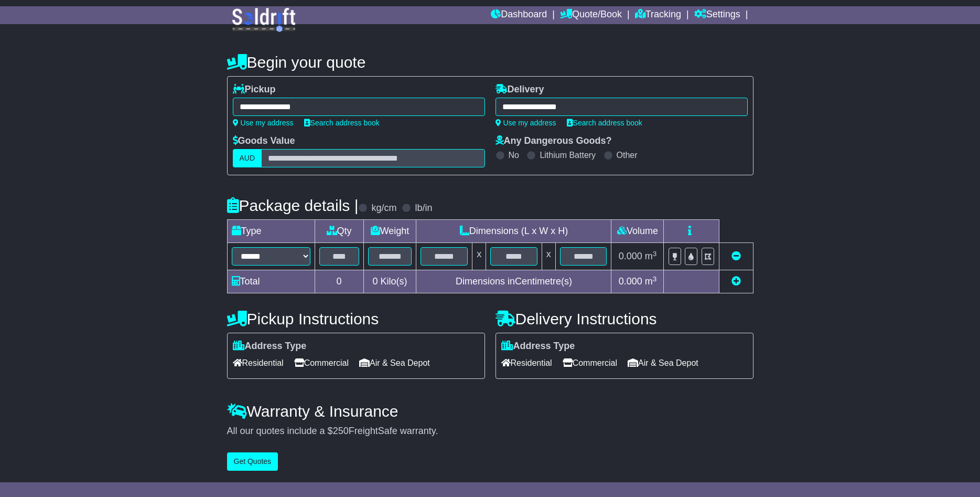  Describe the element at coordinates (356, 318) in the screenshot. I see `h4: Pickup Instructions` at that location.